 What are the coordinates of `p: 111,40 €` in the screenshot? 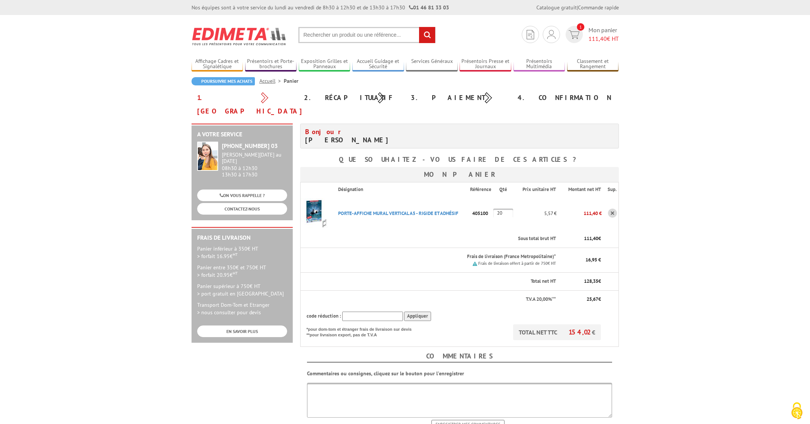 It's located at (579, 213).